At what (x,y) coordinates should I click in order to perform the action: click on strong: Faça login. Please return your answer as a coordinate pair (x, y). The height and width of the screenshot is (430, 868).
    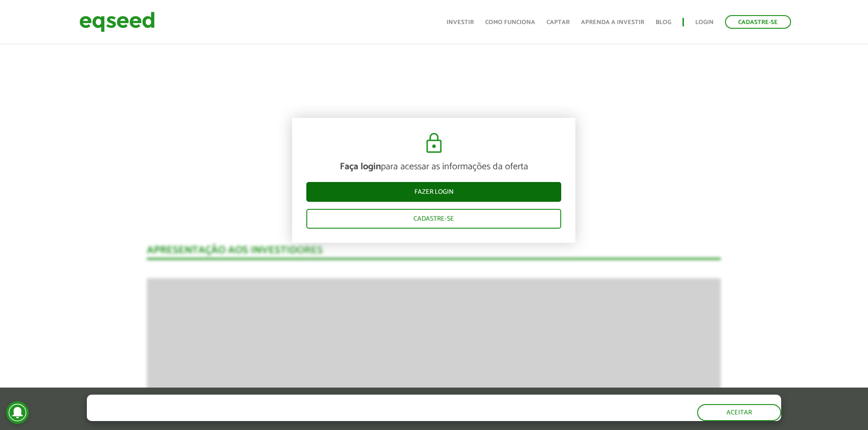
    Looking at the image, I should click on (360, 167).